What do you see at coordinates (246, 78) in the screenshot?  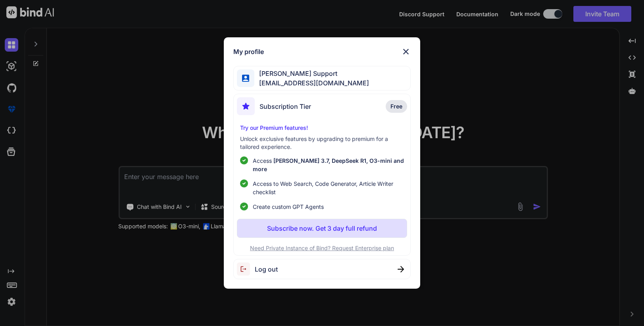 I see `img: profile` at bounding box center [246, 78].